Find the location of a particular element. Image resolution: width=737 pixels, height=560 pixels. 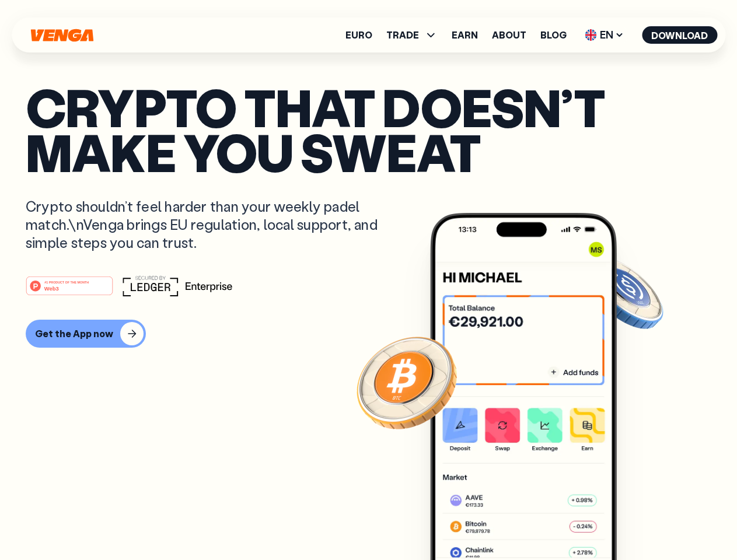

a: Euro is located at coordinates (359, 35).